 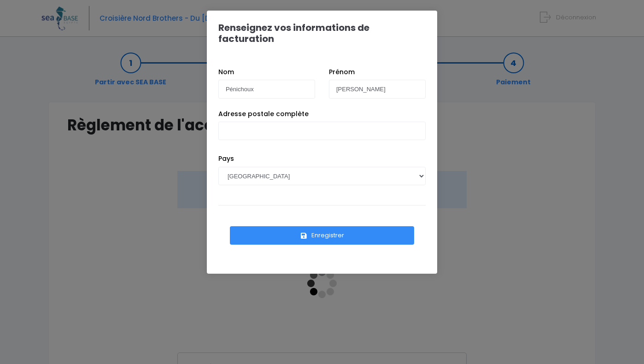 What do you see at coordinates (322, 235) in the screenshot?
I see `button: Enregistrer` at bounding box center [322, 235].